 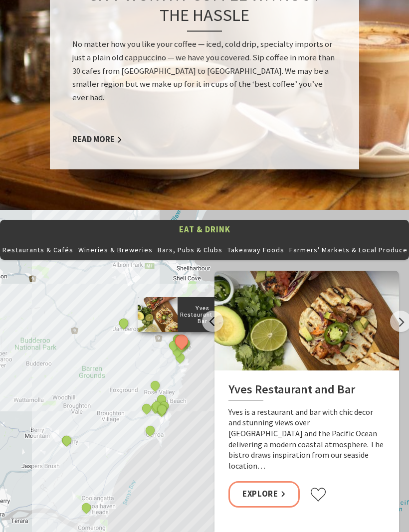 I want to click on button: See detail about Jamberoo Pub, so click(x=123, y=323).